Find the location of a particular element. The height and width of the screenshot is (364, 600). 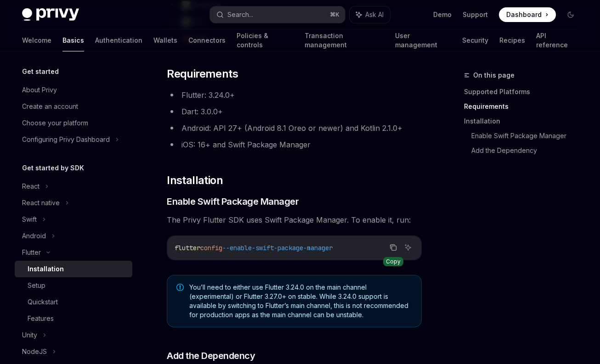

div: Setup is located at coordinates (36, 286).